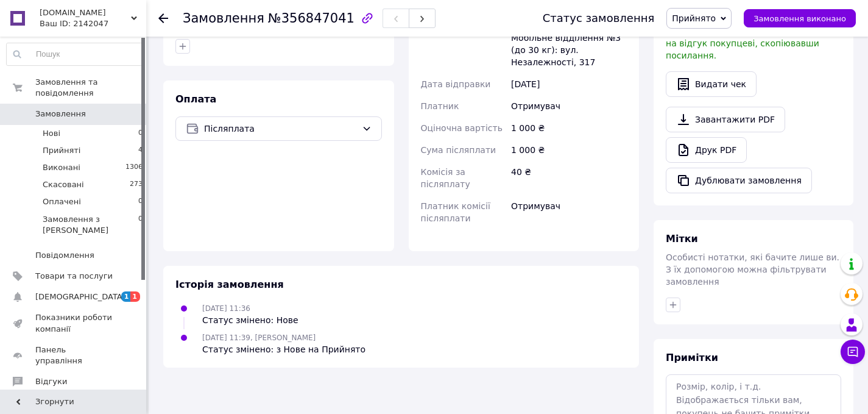  I want to click on input: Пошук, so click(75, 54).